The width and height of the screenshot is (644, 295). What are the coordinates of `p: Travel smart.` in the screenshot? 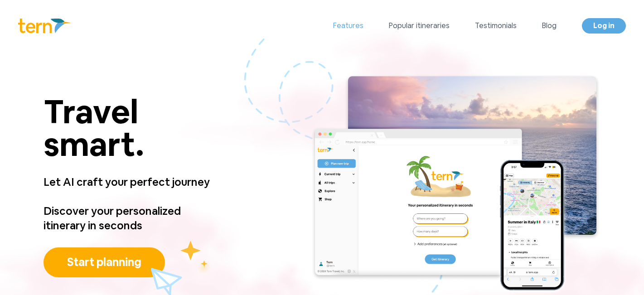 It's located at (127, 128).